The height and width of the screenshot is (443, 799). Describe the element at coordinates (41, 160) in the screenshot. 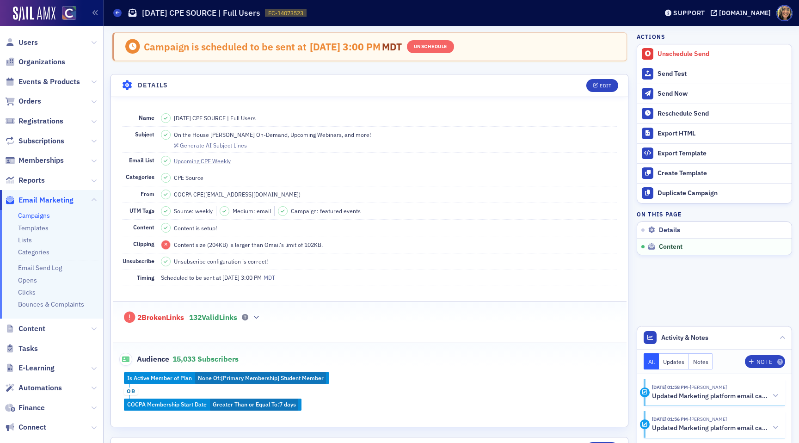

I see `span: Memberships` at that location.